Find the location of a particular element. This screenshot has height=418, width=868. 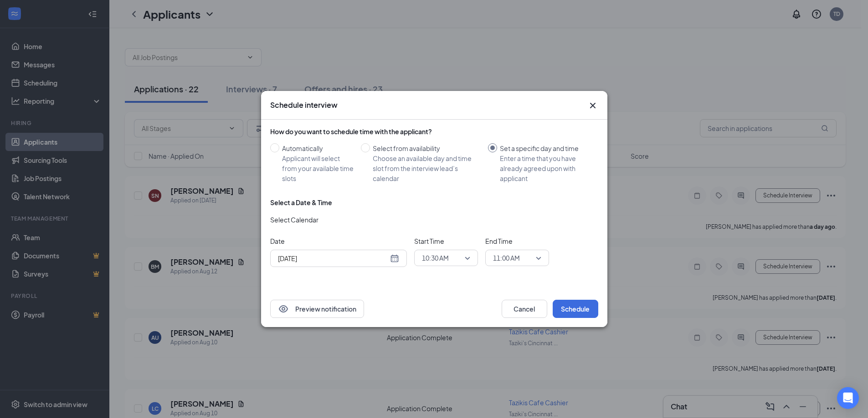

button: Schedule is located at coordinates (576, 309).